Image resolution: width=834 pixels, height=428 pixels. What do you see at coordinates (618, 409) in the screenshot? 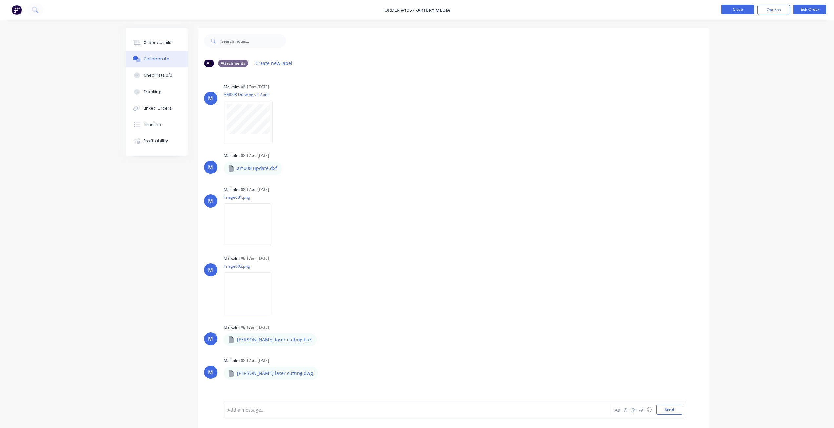
I see `button: Aa` at bounding box center [618, 409].